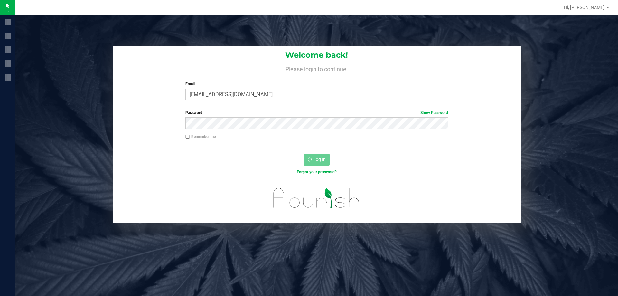 The image size is (618, 296). I want to click on label: Email, so click(316, 84).